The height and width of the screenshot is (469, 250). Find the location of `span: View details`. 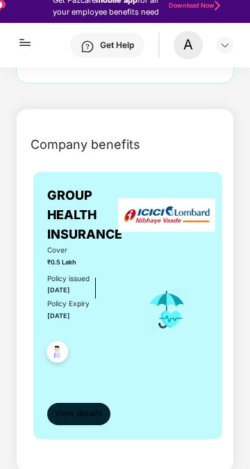

span: View details is located at coordinates (79, 413).